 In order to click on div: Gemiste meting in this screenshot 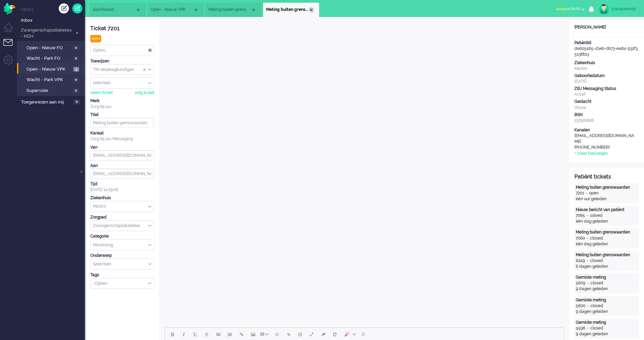, I will do `click(607, 300)`.